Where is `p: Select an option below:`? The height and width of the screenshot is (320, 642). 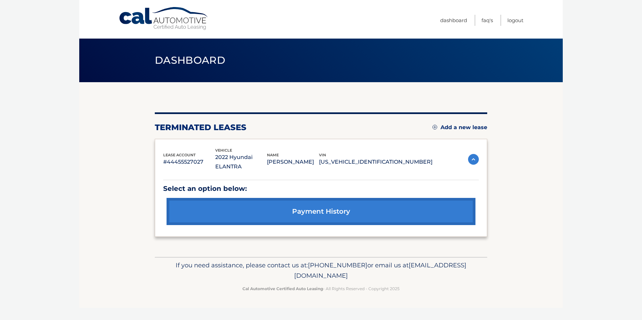
p: Select an option below: is located at coordinates (321, 189).